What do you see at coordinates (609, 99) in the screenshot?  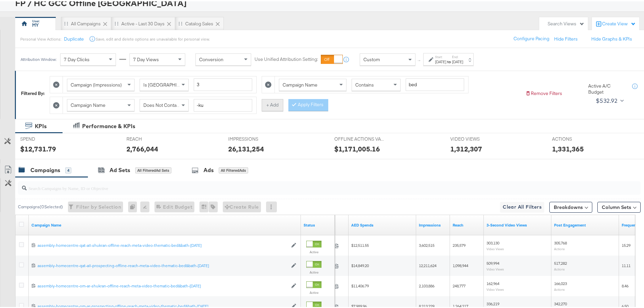 I see `button: $532.92` at bounding box center [609, 99].